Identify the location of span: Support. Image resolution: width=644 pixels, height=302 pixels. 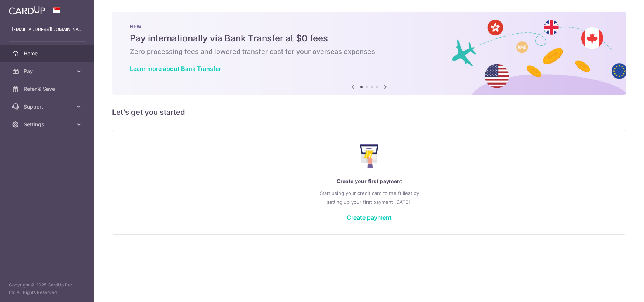
(48, 107).